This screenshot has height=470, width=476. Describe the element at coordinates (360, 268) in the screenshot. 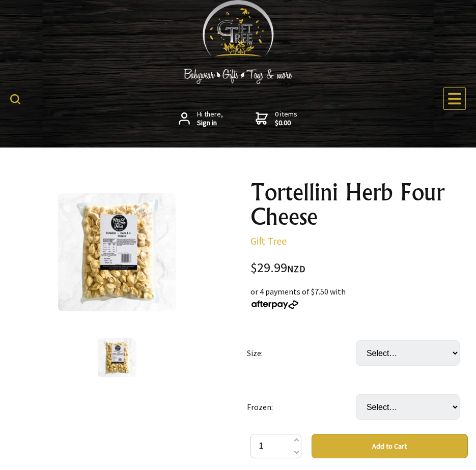

I see `div: $29.99` at that location.